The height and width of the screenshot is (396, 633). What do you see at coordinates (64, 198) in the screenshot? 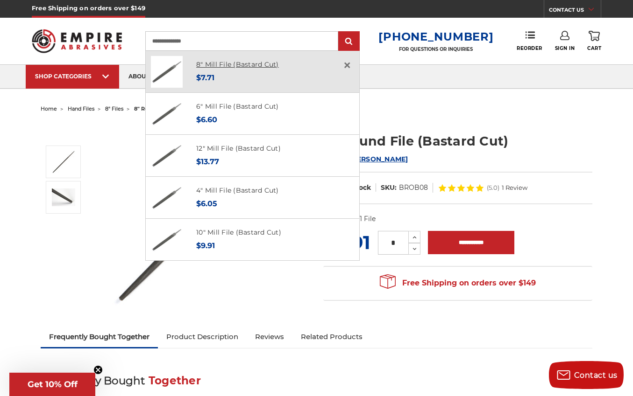
I see `img: 8 Inch Round File Bastard Cut, Double Cut, Tip` at bounding box center [64, 198].